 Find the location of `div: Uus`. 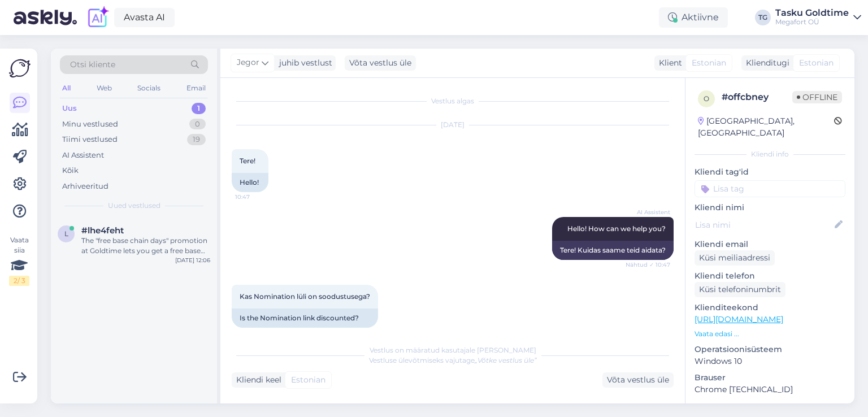

div: Uus is located at coordinates (69, 108).